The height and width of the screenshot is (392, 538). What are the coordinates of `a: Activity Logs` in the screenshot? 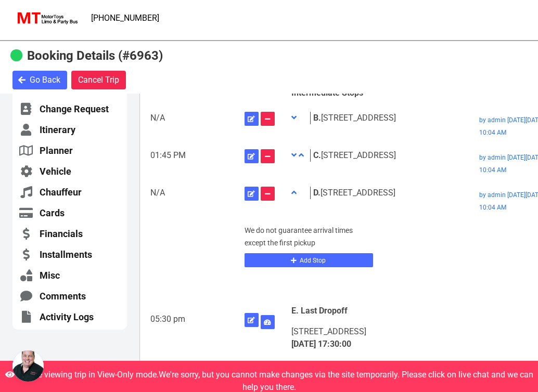 It's located at (70, 317).